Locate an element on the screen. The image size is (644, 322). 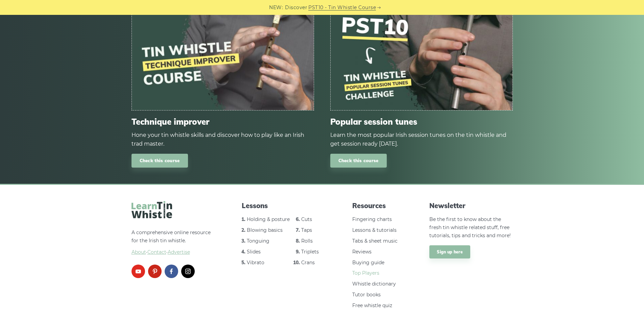
a: Taps is located at coordinates (307, 231).